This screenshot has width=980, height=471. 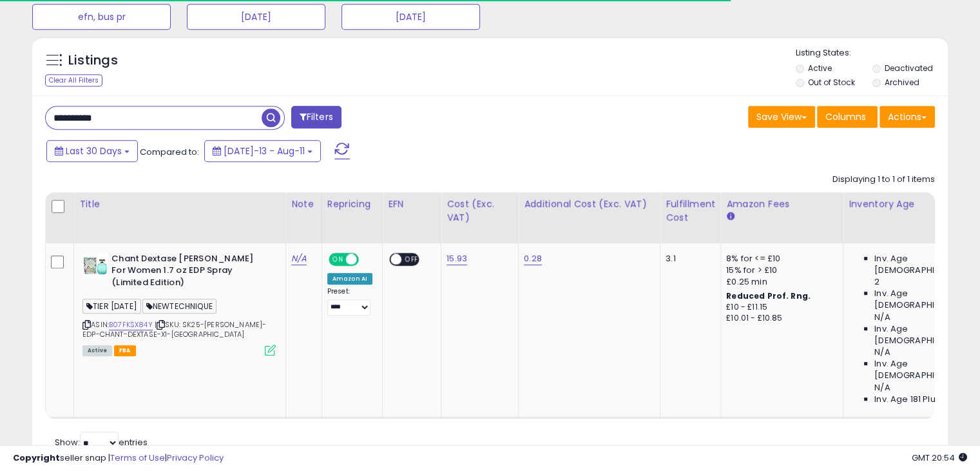 What do you see at coordinates (908, 399) in the screenshot?
I see `span: Inv. Age 181 Plus:` at bounding box center [908, 399].